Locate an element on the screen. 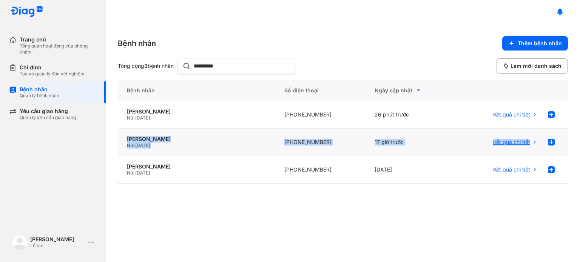  div: Tổng quan hoạt động của phòng khám is located at coordinates (58, 49).